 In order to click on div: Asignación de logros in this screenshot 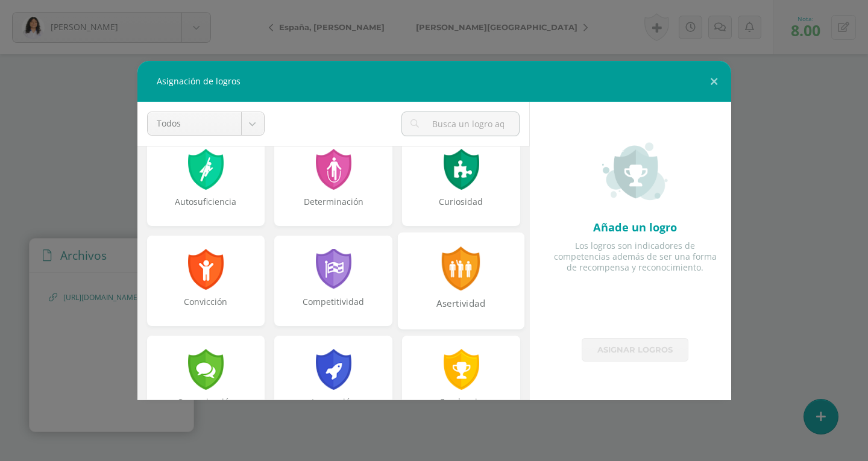, I will do `click(434, 81)`.